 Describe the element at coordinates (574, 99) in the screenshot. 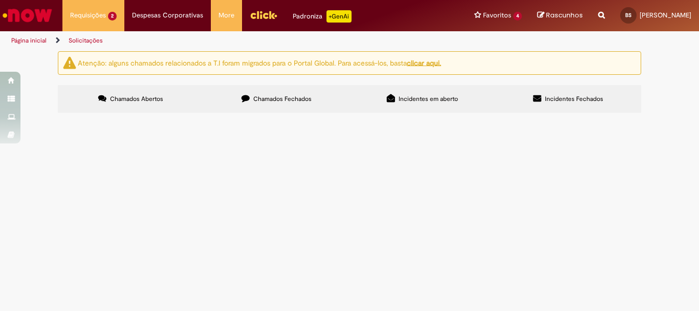

I see `span: Incidentes Fechados` at that location.